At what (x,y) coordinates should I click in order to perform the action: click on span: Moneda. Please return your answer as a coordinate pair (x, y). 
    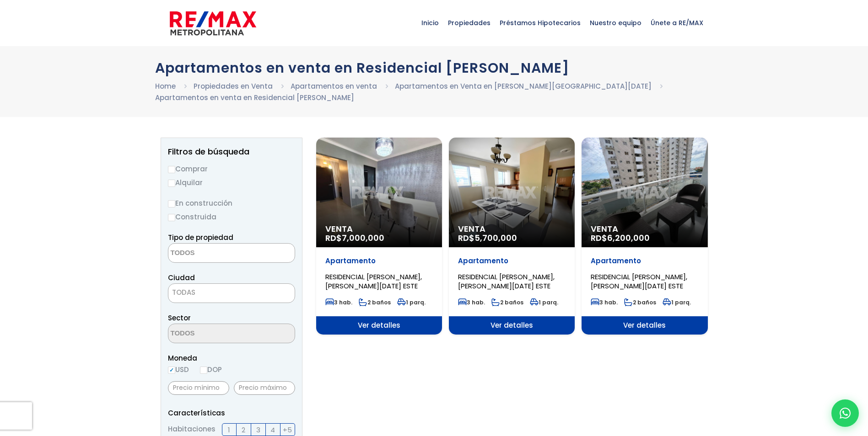
    Looking at the image, I should click on (232, 358).